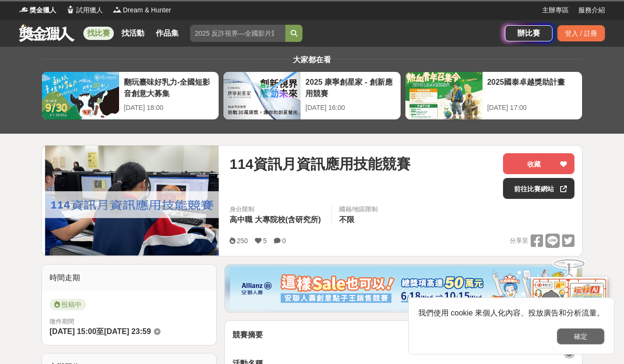 This screenshot has height=364, width=624. Describe the element at coordinates (347, 219) in the screenshot. I see `span: 不限` at that location.